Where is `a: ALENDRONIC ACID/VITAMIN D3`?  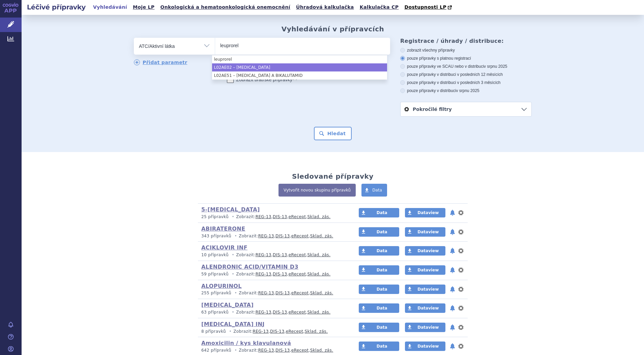
a: ALENDRONIC ACID/VITAMIN D3 is located at coordinates (250, 267).